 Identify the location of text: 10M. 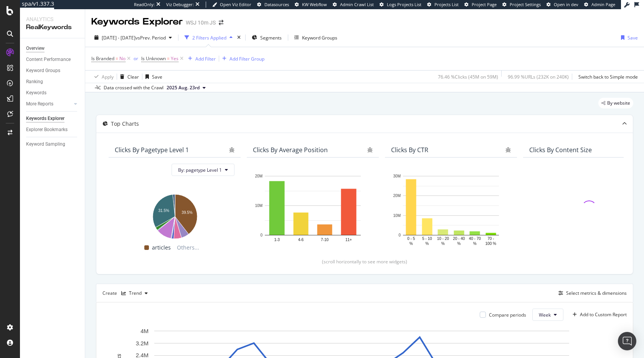
(397, 215).